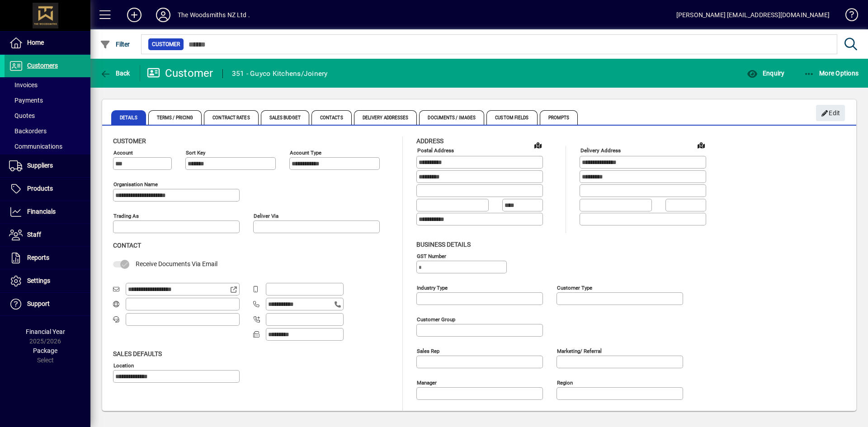 Image resolution: width=868 pixels, height=427 pixels. What do you see at coordinates (22, 116) in the screenshot?
I see `span: Quotes` at bounding box center [22, 116].